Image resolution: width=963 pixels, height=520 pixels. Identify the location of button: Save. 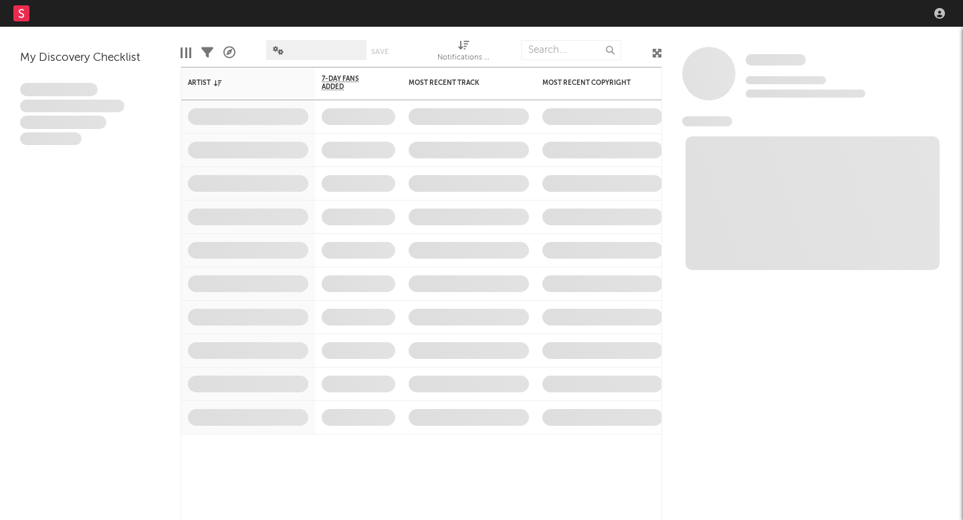
(380, 51).